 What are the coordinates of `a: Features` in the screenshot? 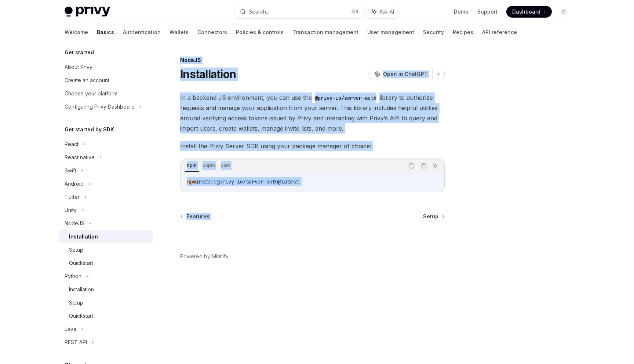 It's located at (195, 217).